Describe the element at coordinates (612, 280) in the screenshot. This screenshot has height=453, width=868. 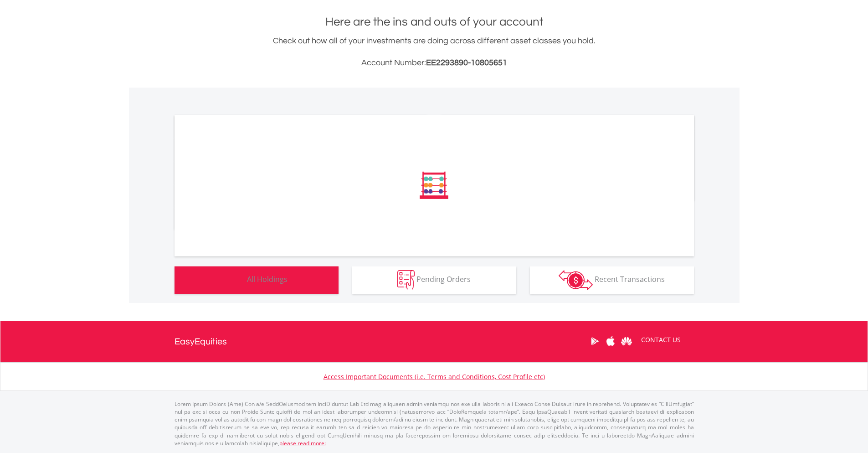
I see `button: Recent Transactions` at that location.